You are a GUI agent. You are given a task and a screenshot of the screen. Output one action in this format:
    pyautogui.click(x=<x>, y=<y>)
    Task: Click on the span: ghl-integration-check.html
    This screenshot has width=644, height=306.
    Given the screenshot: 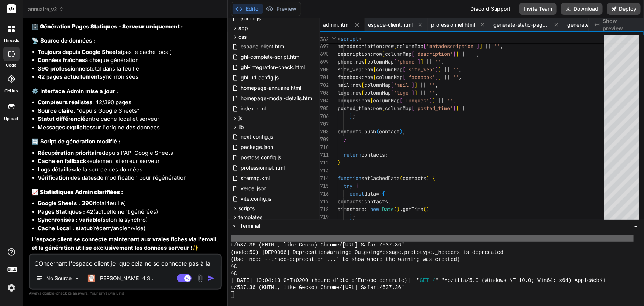 What is the action you would take?
    pyautogui.click(x=273, y=67)
    